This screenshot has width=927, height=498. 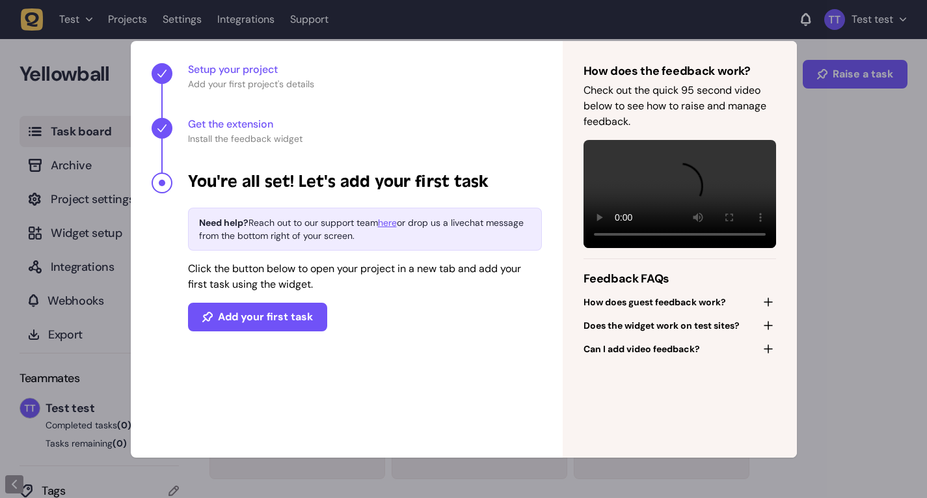 I want to click on p: Click the button below to open your project in a new tab and add your first task using the widget., so click(x=365, y=276).